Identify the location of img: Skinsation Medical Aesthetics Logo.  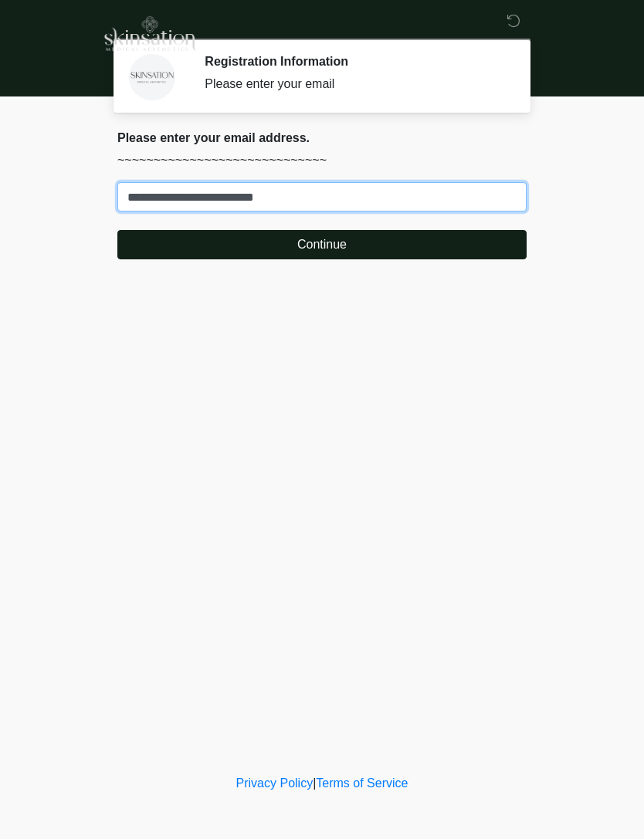
(149, 32).